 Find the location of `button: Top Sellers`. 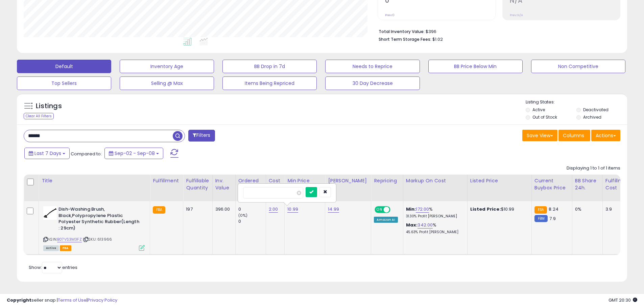

button: Top Sellers is located at coordinates (64, 84).